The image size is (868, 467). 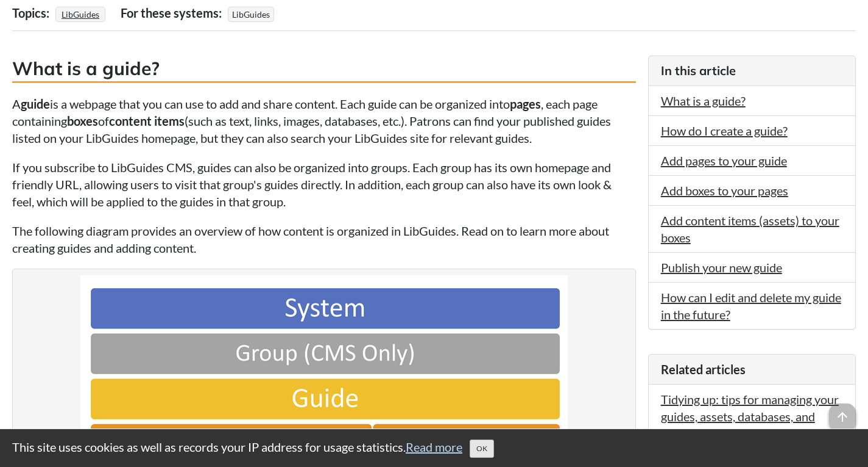 What do you see at coordinates (324, 121) in the screenshot?
I see `p: A is a webpage that you can use to add and share content. Each guide can be organized into , each...` at bounding box center [324, 121].